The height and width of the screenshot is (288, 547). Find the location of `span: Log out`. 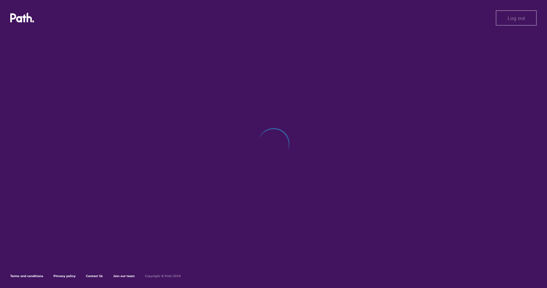

span: Log out is located at coordinates (516, 18).